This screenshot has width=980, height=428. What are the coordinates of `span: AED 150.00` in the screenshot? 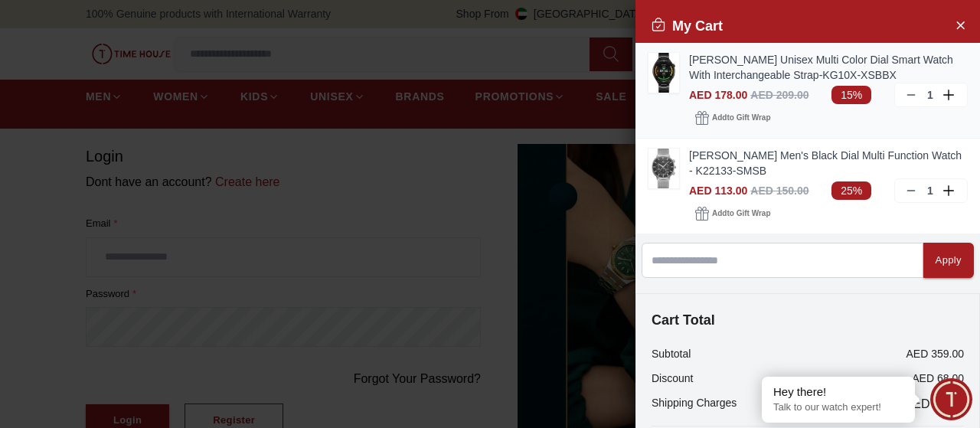 It's located at (779, 190).